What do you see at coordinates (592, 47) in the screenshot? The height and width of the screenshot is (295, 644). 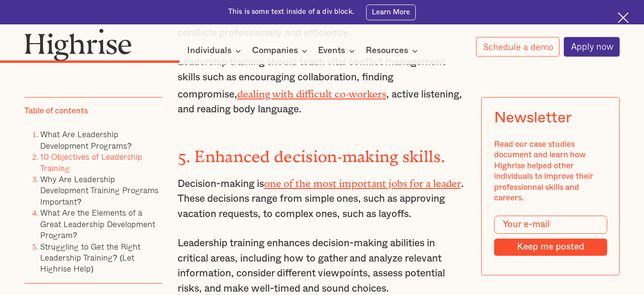 I see `a: Apply now` at bounding box center [592, 47].